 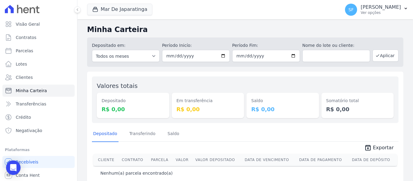 I want to click on button: Aplicar, so click(x=386, y=56).